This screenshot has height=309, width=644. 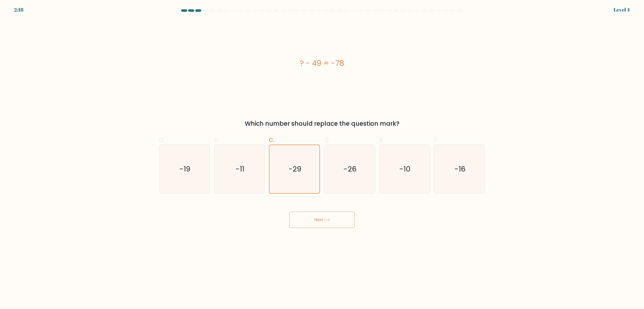 What do you see at coordinates (350, 169) in the screenshot?
I see `text: -26` at bounding box center [350, 169].